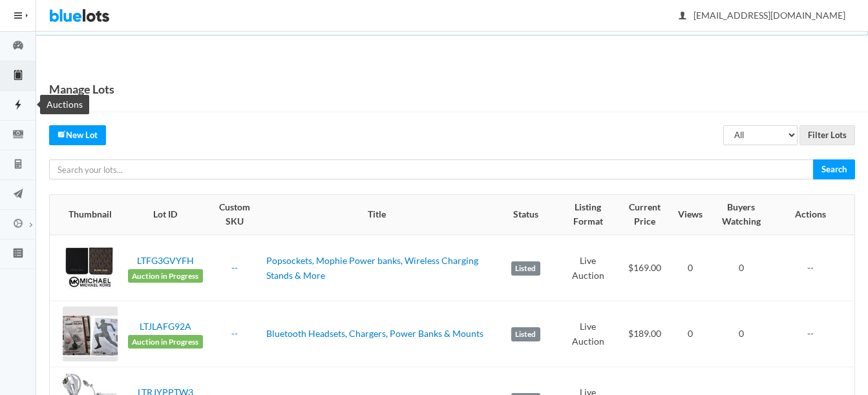 The image size is (868, 395). What do you see at coordinates (377, 215) in the screenshot?
I see `th: Title` at bounding box center [377, 215].